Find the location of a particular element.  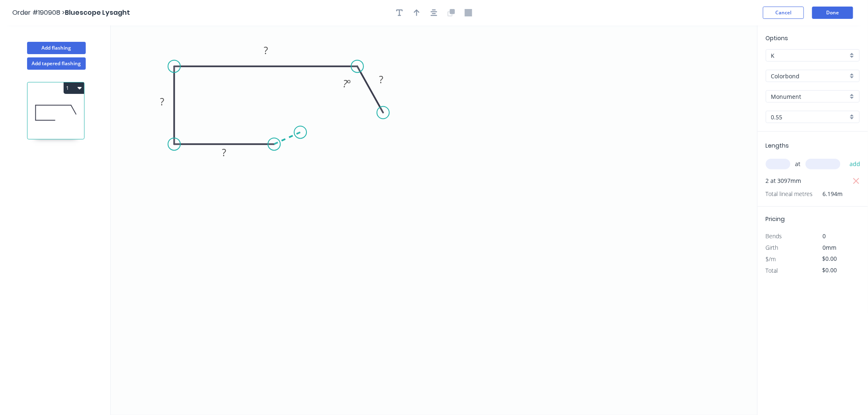

span: 6.194m is located at coordinates (828, 194).